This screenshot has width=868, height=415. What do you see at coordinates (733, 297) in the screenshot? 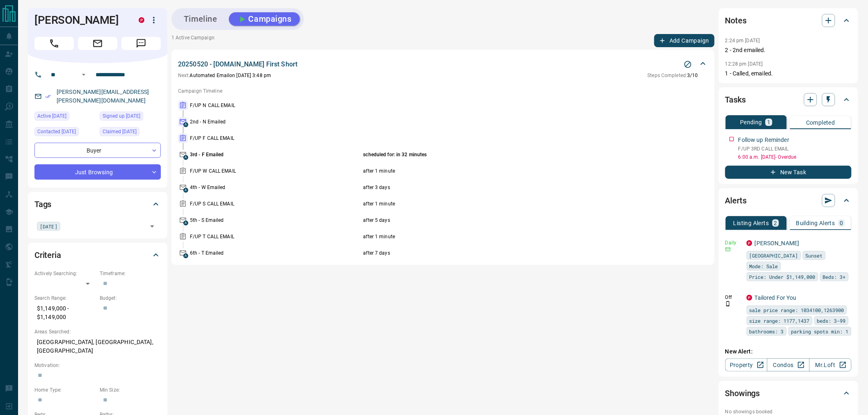
I see `p: Off` at bounding box center [733, 297].